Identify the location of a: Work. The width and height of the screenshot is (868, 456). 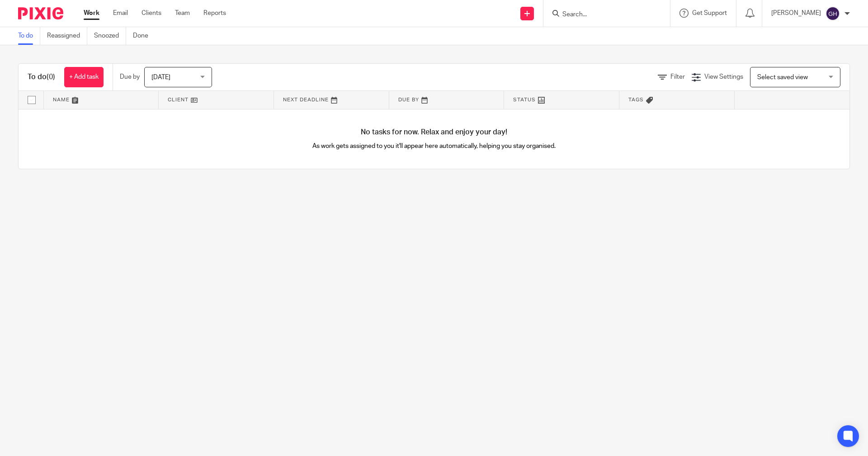
(91, 13).